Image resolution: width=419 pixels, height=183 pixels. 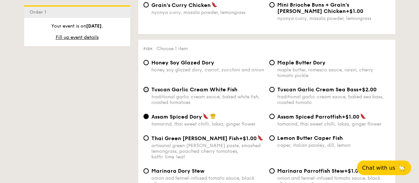 What do you see at coordinates (172, 48) in the screenshot?
I see `span: Choose 1 item` at bounding box center [172, 48].